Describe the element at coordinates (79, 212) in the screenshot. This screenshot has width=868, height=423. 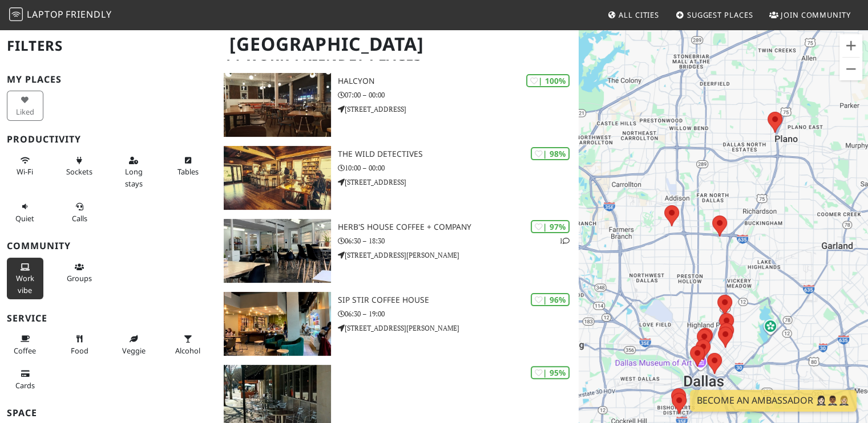
I see `button: Calls` at that location.